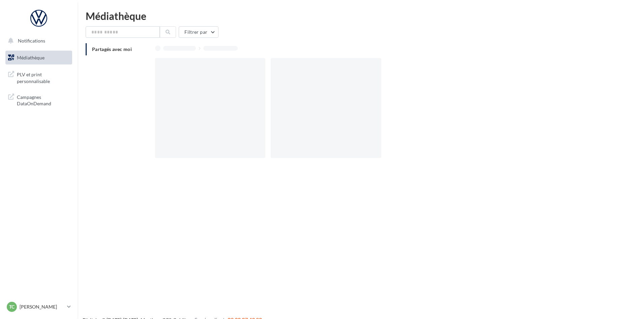  What do you see at coordinates (112, 49) in the screenshot?
I see `span: Partagés avec moi` at bounding box center [112, 49].